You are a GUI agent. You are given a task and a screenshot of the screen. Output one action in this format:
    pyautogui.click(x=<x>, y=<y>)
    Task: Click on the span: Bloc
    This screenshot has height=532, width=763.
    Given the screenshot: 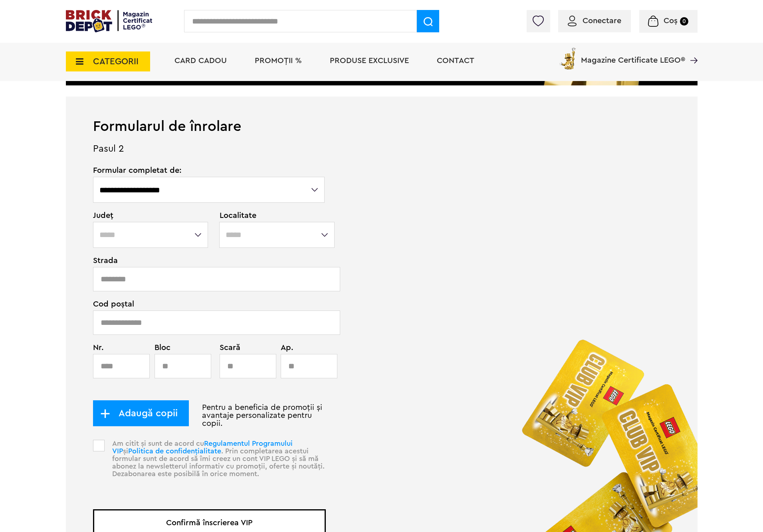 What is the action you would take?
    pyautogui.click(x=181, y=347)
    